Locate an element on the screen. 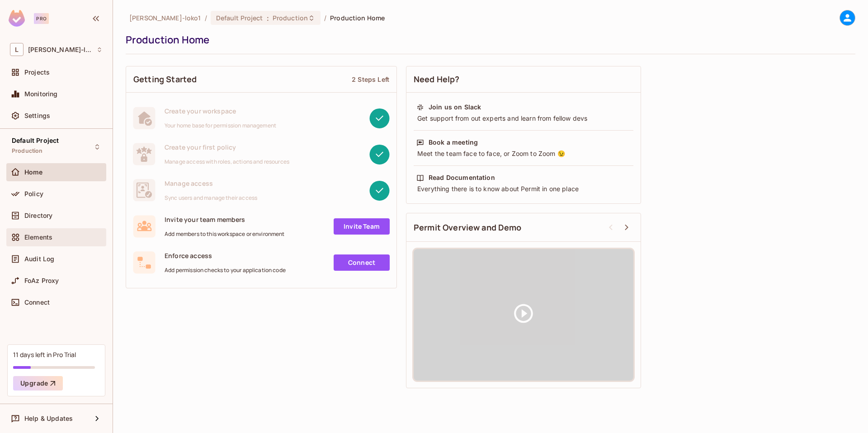 The image size is (868, 433). div: 11 days left in Pro Trial is located at coordinates (44, 355).